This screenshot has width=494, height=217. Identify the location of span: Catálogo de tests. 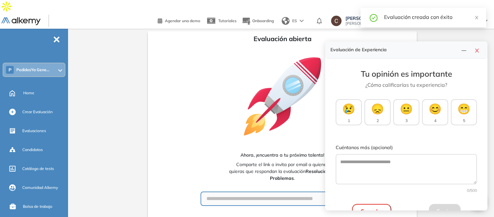
(38, 169).